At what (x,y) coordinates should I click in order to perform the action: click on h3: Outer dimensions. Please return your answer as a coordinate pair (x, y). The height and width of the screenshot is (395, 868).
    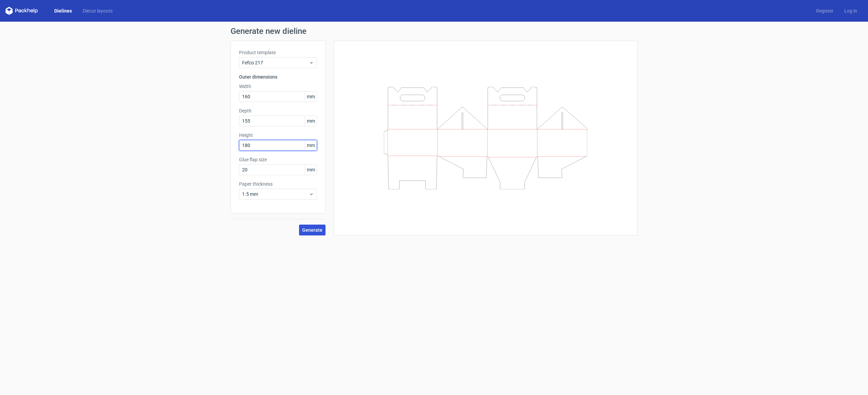
    Looking at the image, I should click on (278, 77).